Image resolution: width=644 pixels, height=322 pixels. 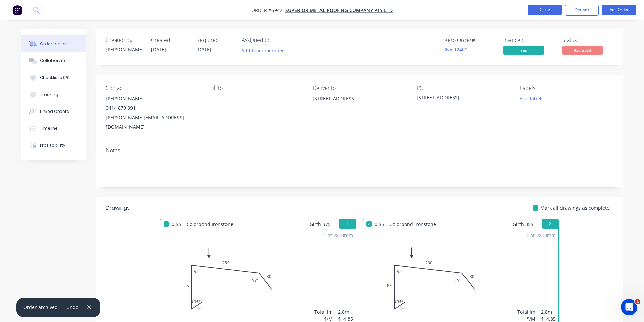 I want to click on div: Xero Order #, so click(x=470, y=40).